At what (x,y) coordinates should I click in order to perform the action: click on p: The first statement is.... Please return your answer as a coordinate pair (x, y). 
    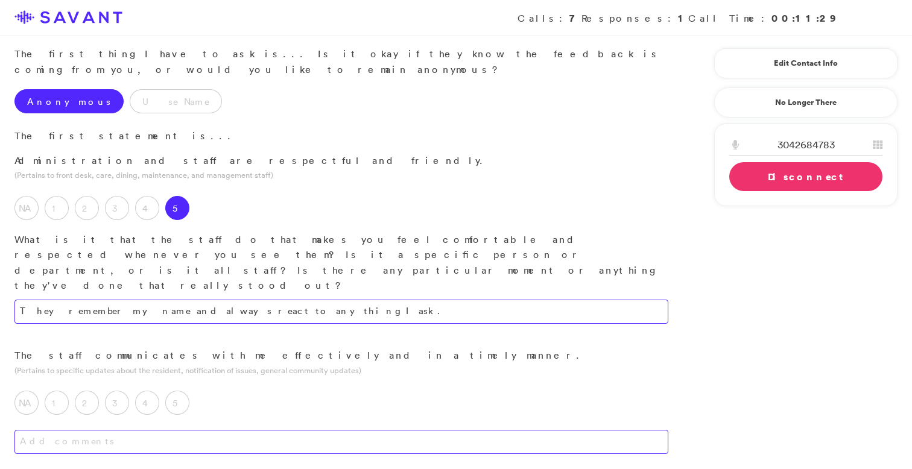
    Looking at the image, I should click on (341, 136).